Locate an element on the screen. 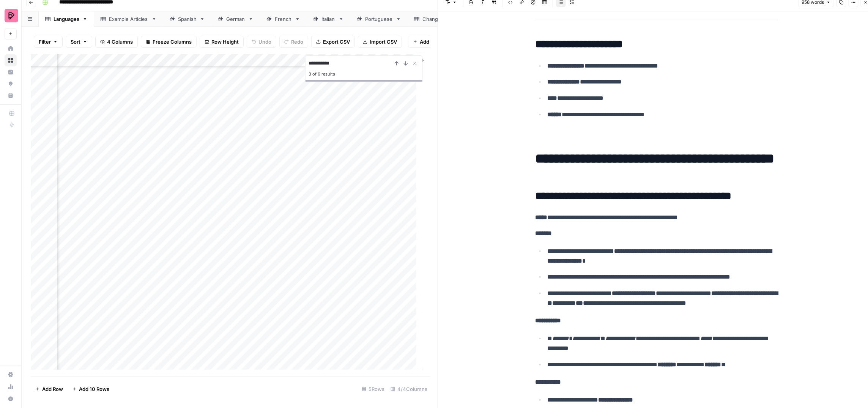 The height and width of the screenshot is (408, 868). div: Spanish is located at coordinates (187, 19).